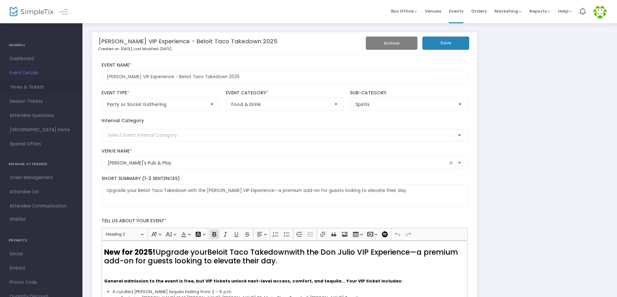 The width and height of the screenshot is (617, 297). I want to click on span: with the Don Julio VIP Experience—a premium add-on for guests looking to elevate their day., so click(281, 257).